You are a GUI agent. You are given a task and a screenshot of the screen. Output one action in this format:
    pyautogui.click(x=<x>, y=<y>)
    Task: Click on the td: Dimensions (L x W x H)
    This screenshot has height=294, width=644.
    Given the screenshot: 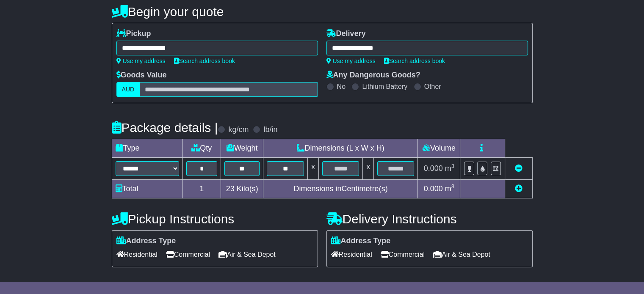 What is the action you would take?
    pyautogui.click(x=340, y=148)
    